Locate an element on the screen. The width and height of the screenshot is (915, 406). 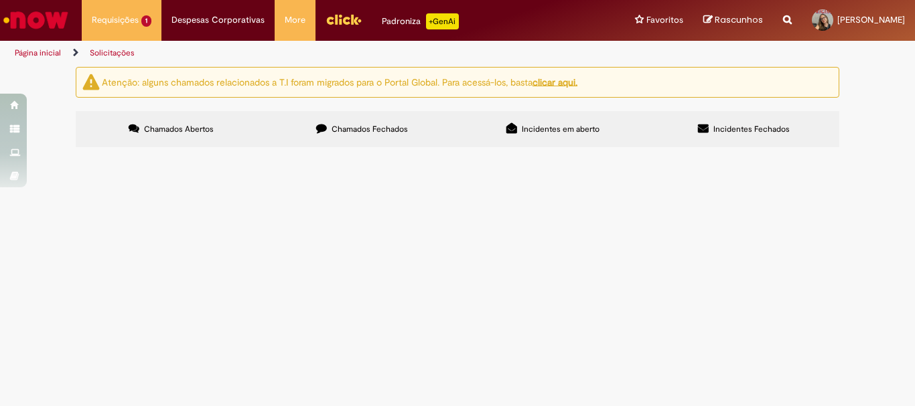
span: More is located at coordinates (295, 20).